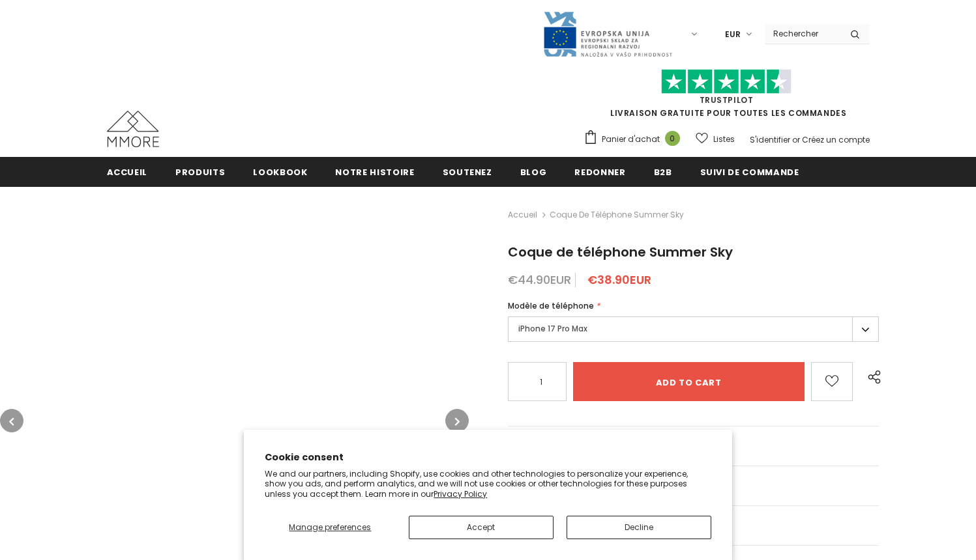 The image size is (976, 560). I want to click on span: €38.90EUR, so click(619, 280).